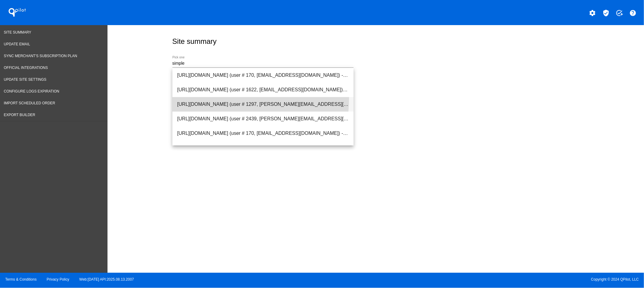 Image resolution: width=644 pixels, height=306 pixels. Describe the element at coordinates (619, 13) in the screenshot. I see `mat-icon: add_task` at that location.